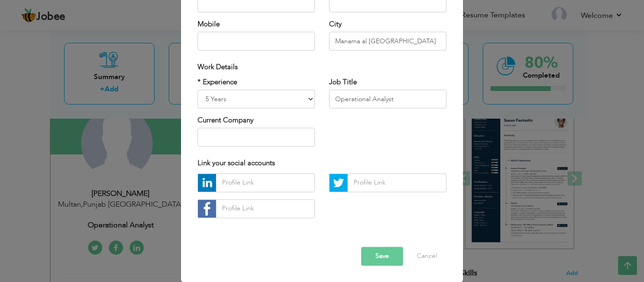 Image resolution: width=644 pixels, height=282 pixels. I want to click on label: Current Company, so click(225, 120).